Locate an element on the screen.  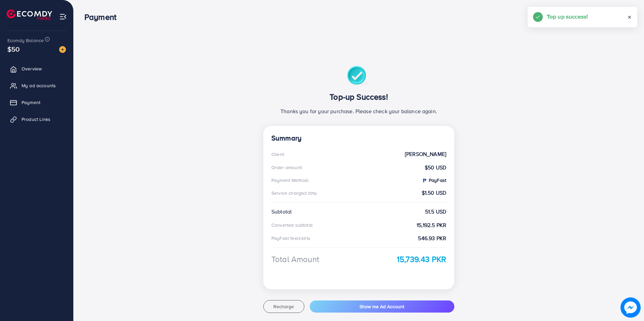
span: $50 is located at coordinates (14, 49).